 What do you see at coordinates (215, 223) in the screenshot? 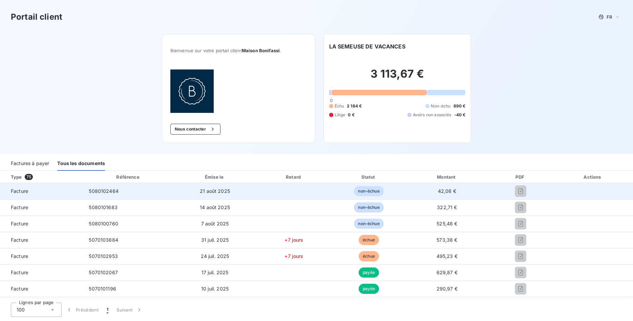
I see `span: 7 août 2025` at bounding box center [215, 223].